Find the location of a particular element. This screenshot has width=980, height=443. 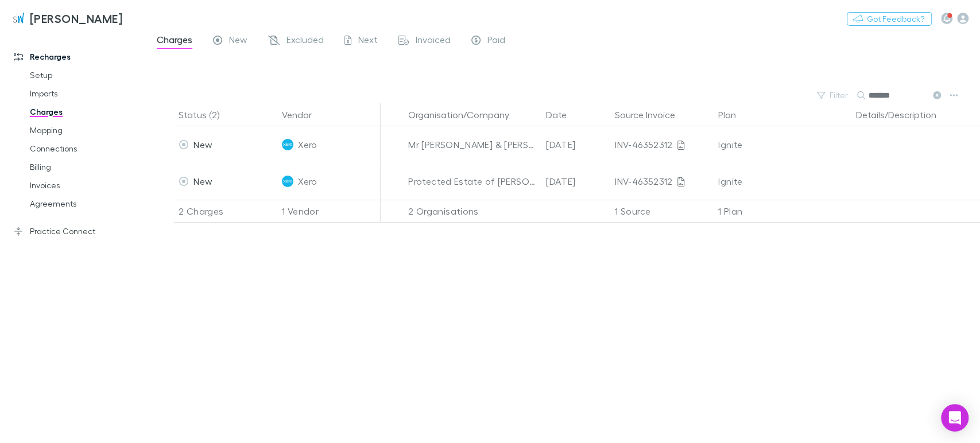

span: Charges is located at coordinates (175, 41).